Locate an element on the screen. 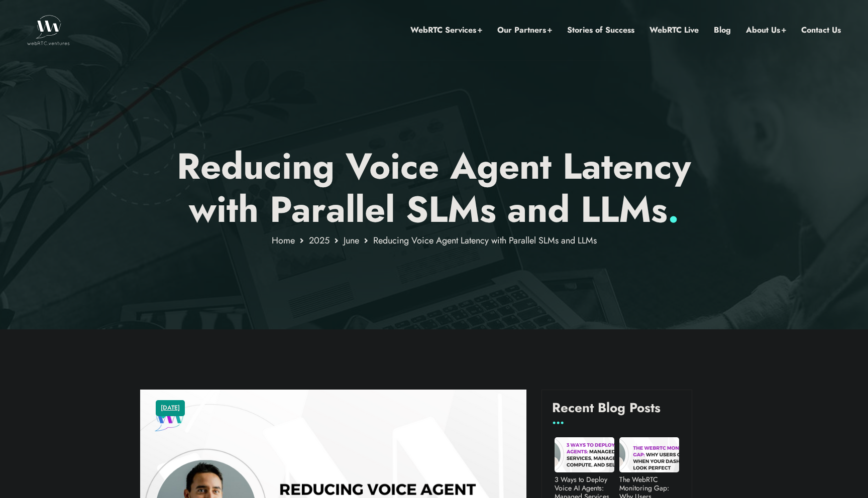  h4: Recent Blog Posts is located at coordinates (617, 412).